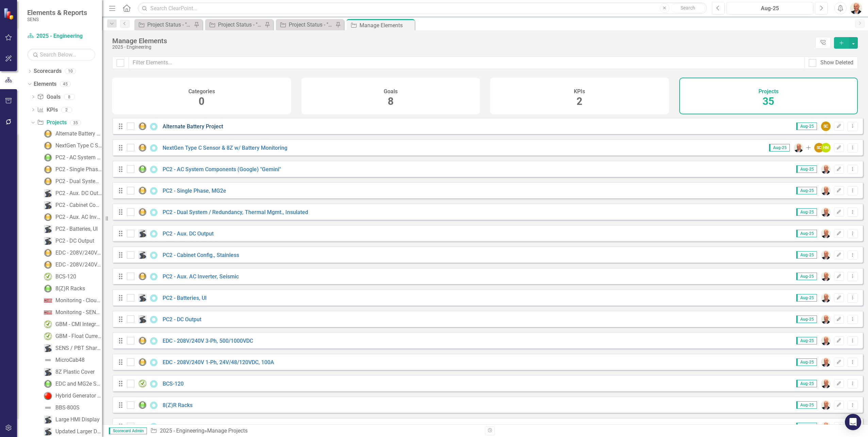 The image size is (868, 437). What do you see at coordinates (79, 205) in the screenshot?
I see `div: PC2 - Cabinet Config., Stainless` at bounding box center [79, 205].